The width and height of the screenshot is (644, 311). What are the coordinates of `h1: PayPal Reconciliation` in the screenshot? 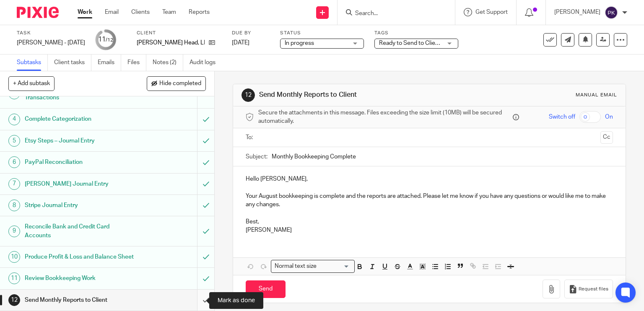 It's located at (79, 162).